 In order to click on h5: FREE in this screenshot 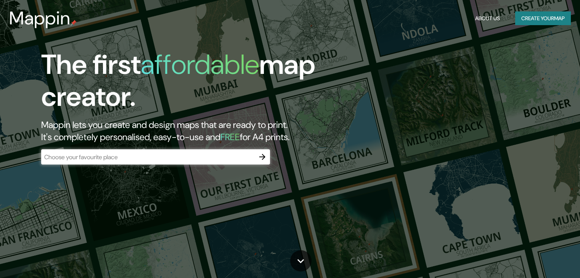, I will do `click(230, 137)`.